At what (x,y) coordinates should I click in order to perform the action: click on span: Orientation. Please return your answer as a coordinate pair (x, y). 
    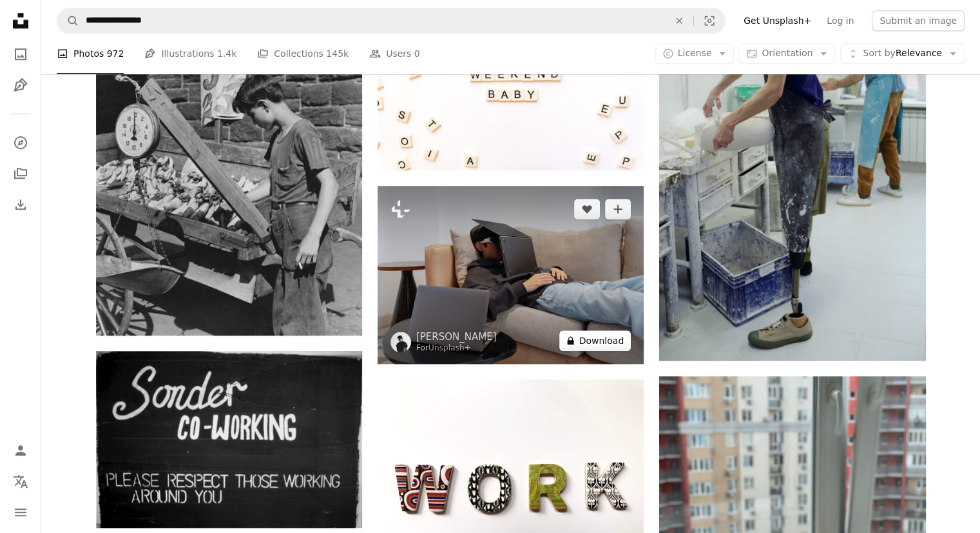
    Looking at the image, I should click on (787, 54).